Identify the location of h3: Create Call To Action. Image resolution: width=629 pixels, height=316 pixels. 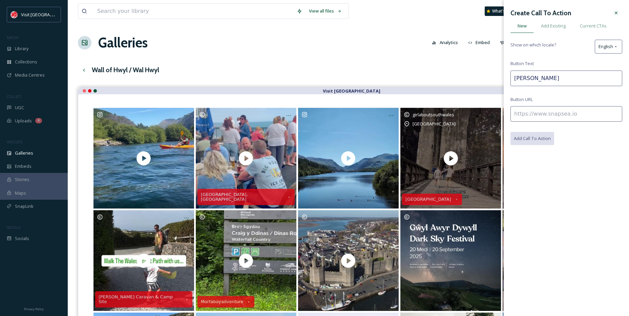
(541, 13).